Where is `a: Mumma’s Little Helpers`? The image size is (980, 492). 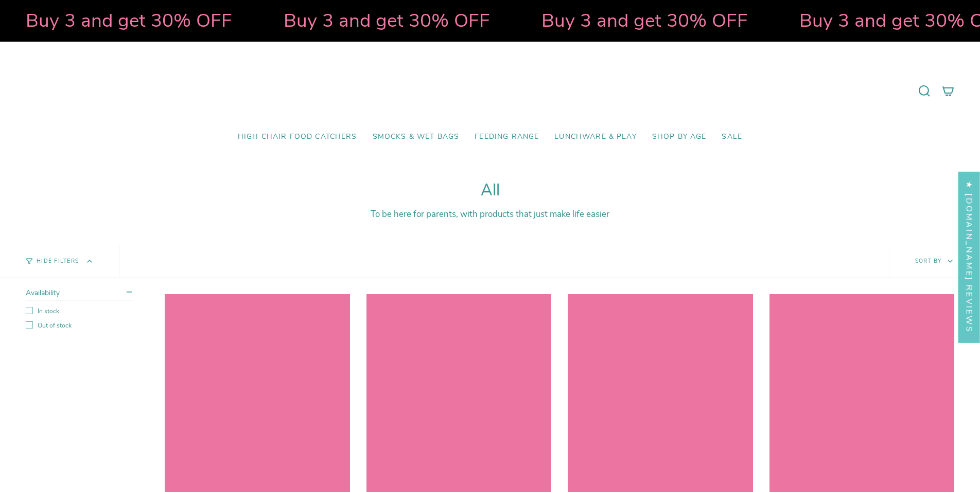
a: Mumma’s Little Helpers is located at coordinates (490, 91).